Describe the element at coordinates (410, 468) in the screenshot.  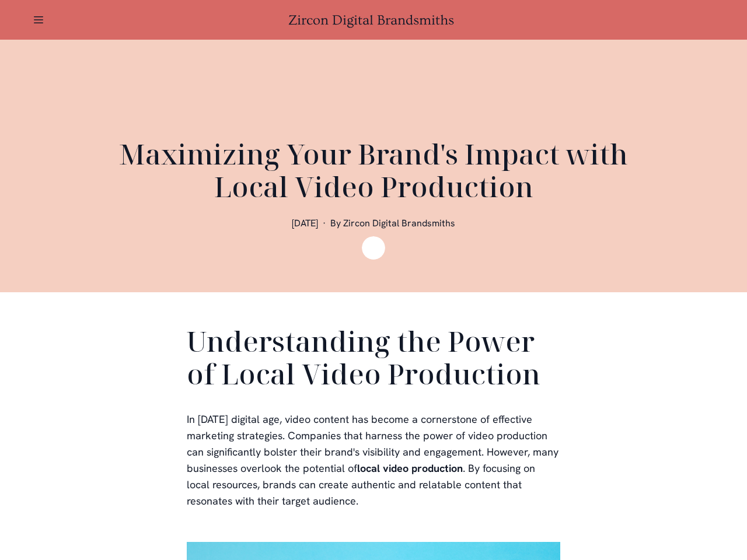
I see `b: local video production` at that location.